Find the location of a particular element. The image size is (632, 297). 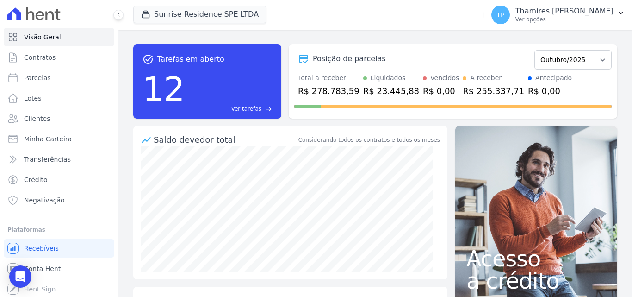

button: Sunrise Residence SPE LTDA is located at coordinates (200, 14).